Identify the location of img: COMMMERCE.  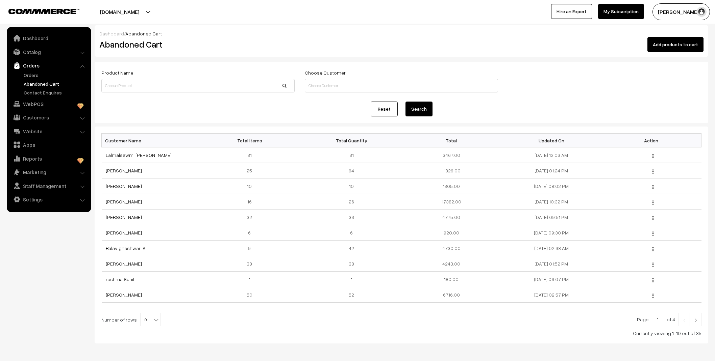
(44, 11).